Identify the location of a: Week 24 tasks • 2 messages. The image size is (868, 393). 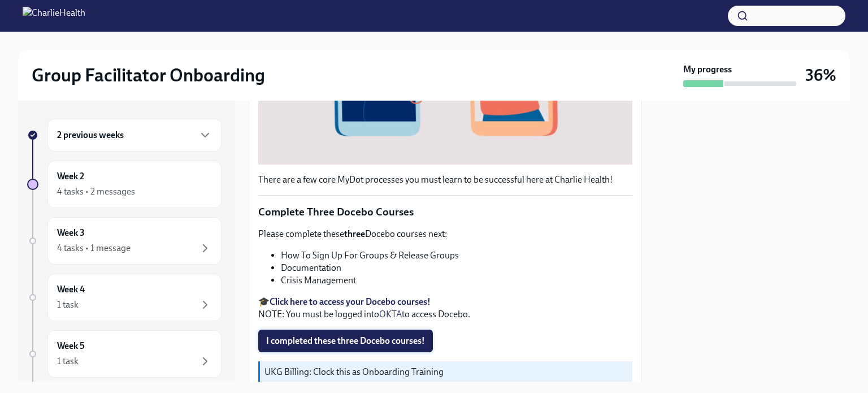
(125, 185).